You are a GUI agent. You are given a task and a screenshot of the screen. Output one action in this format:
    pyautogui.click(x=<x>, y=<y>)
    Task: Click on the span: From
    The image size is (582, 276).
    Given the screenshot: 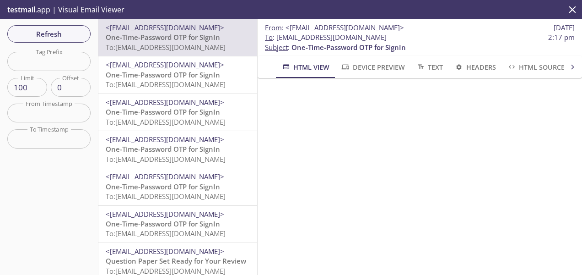 What is the action you would take?
    pyautogui.click(x=273, y=27)
    